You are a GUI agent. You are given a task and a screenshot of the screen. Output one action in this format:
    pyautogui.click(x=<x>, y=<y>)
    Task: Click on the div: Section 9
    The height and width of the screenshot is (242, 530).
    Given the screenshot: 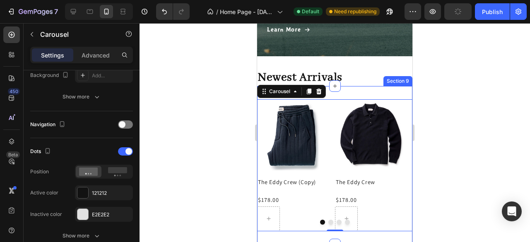 What is the action you would take?
    pyautogui.click(x=141, y=58)
    